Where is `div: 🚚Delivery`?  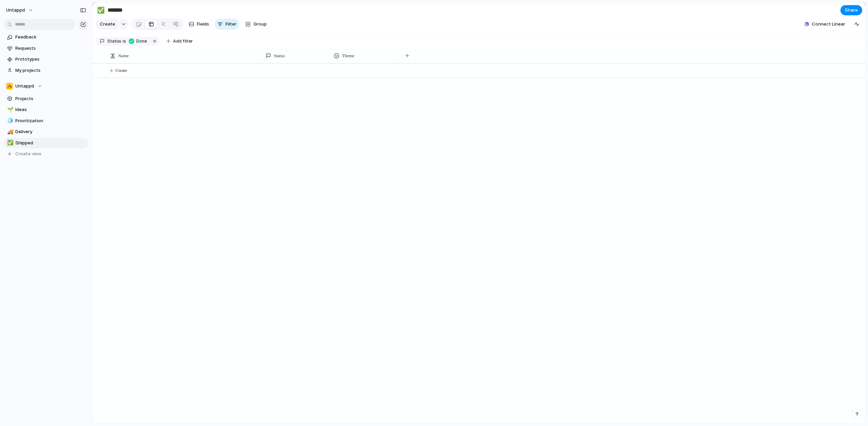 div: 🚚Delivery is located at coordinates (46, 132).